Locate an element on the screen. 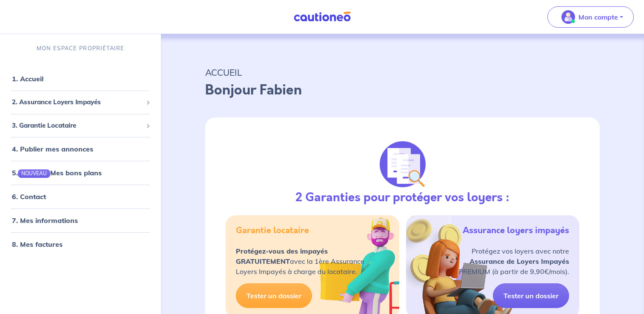 The width and height of the screenshot is (644, 314). img: justif-loupe is located at coordinates (403, 164).